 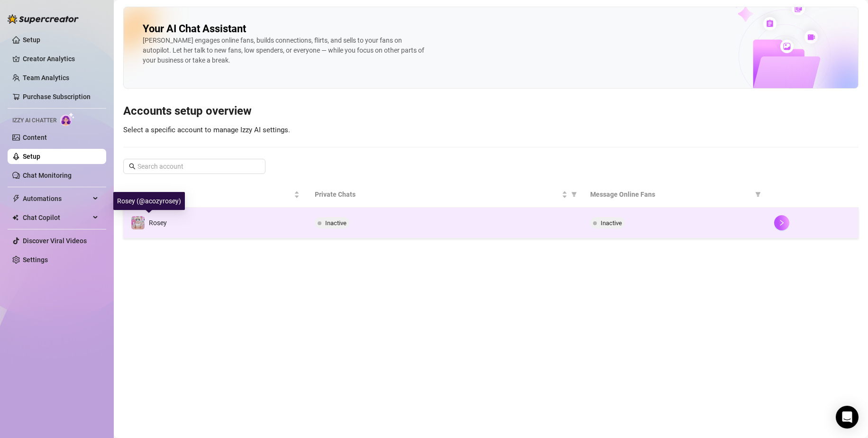 What do you see at coordinates (206, 130) in the screenshot?
I see `span: Select a specific account to manage Izzy AI settings.` at bounding box center [206, 130].